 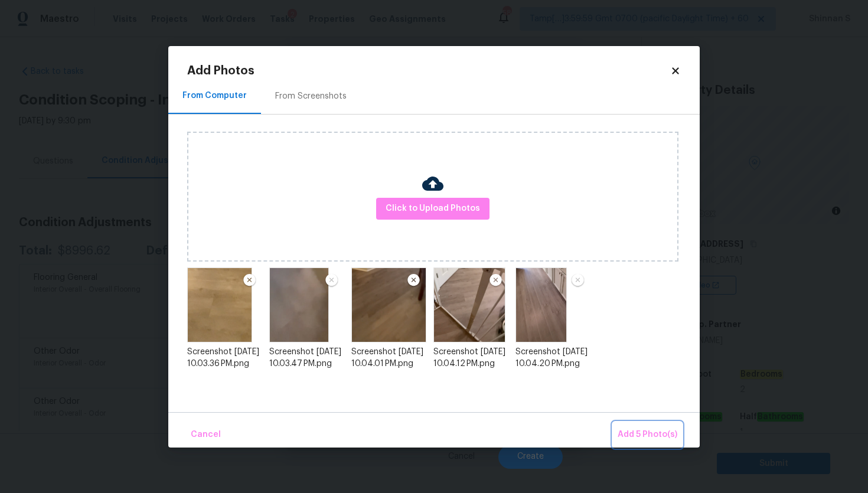 I want to click on img: Cloud Upload Icon, so click(x=432, y=184).